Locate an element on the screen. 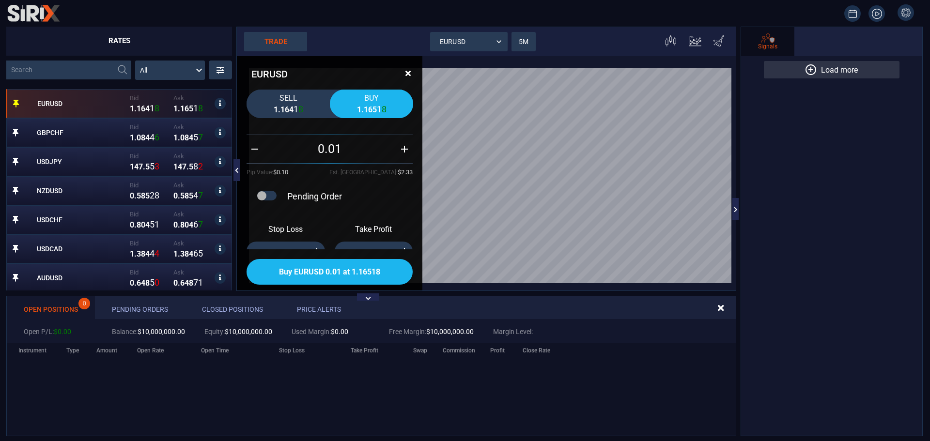 This screenshot has width=930, height=441. button: Buy EURUSD 0.01 at 1.16518 is located at coordinates (329, 272).